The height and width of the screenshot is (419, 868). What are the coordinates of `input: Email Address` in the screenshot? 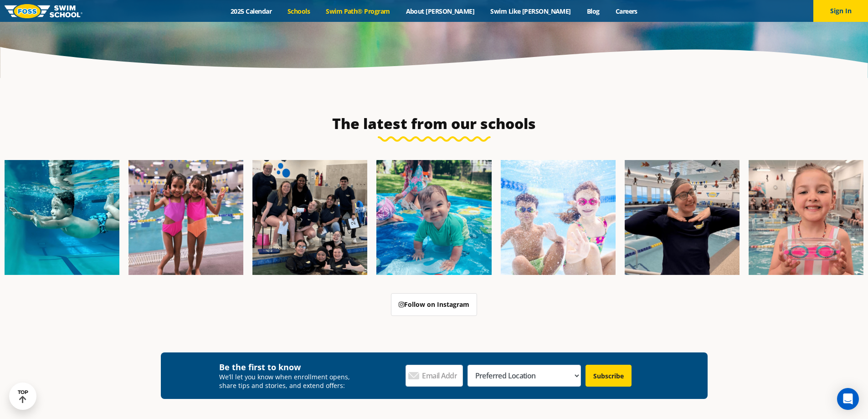 It's located at (434, 376).